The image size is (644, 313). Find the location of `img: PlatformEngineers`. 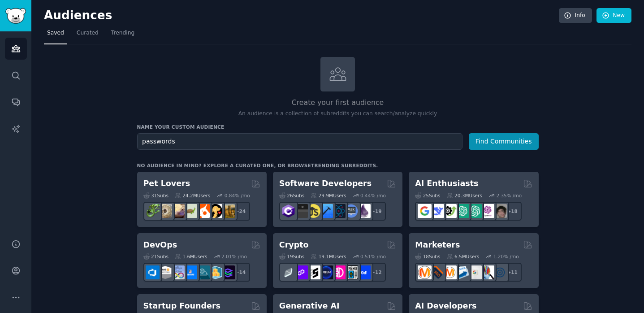

img: PlatformEngineers is located at coordinates (228, 272).